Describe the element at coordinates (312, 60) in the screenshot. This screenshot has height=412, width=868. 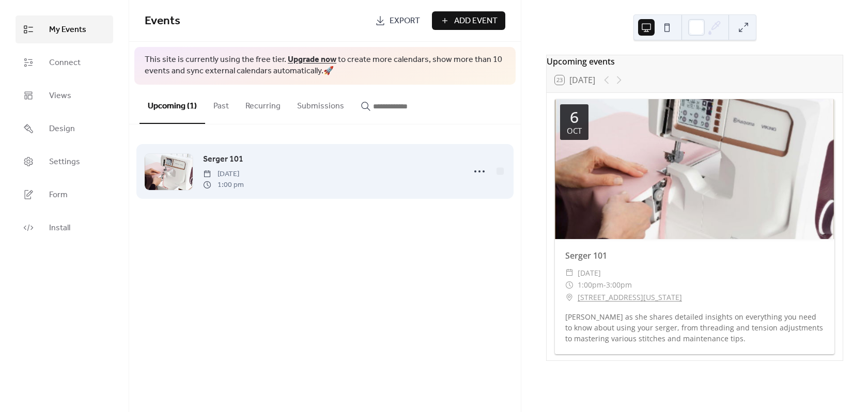
I see `a: Upgrade now` at that location.